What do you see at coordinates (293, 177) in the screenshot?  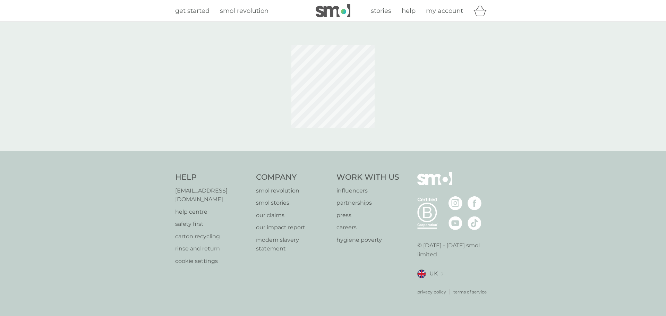 I see `h4: Company` at bounding box center [293, 177].